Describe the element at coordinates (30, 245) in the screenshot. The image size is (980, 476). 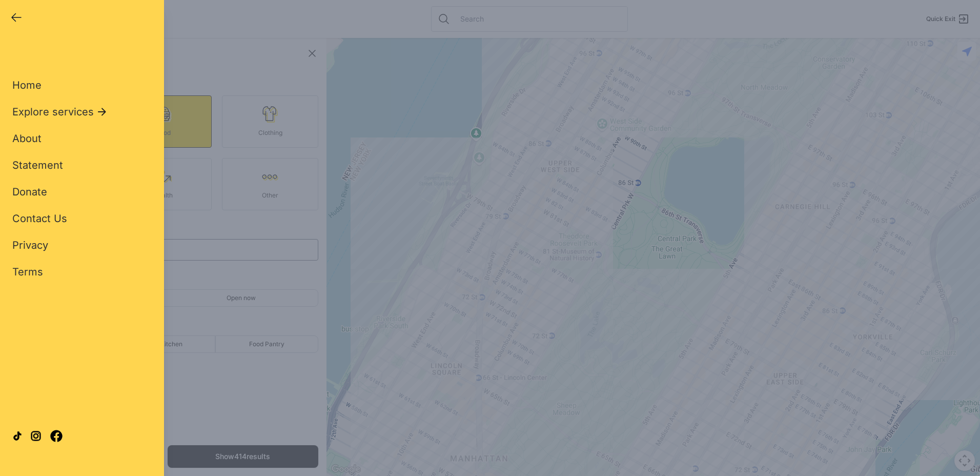
I see `a: Privacy` at that location.